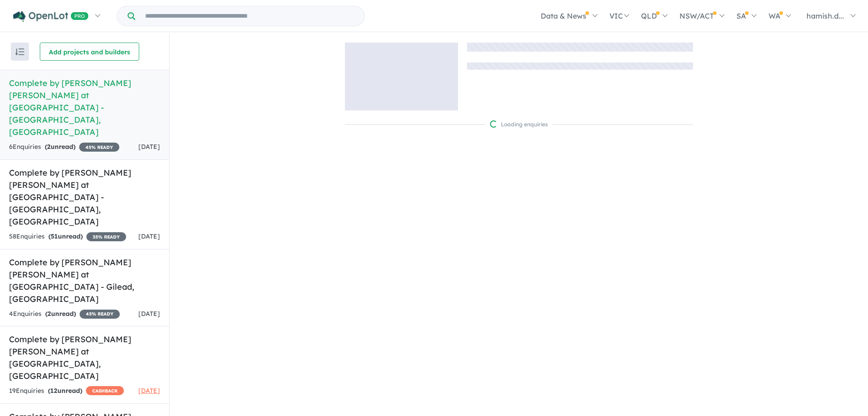  I want to click on input: Try estate name, suburb, builder or developer, so click(249, 16).